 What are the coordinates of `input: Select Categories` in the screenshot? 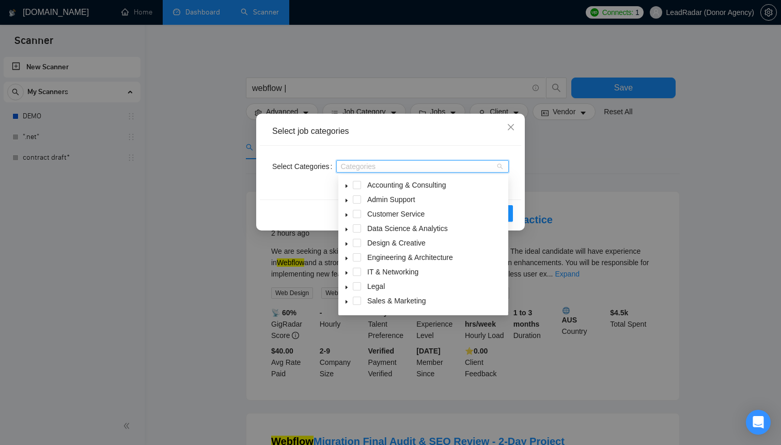 It's located at (341, 166).